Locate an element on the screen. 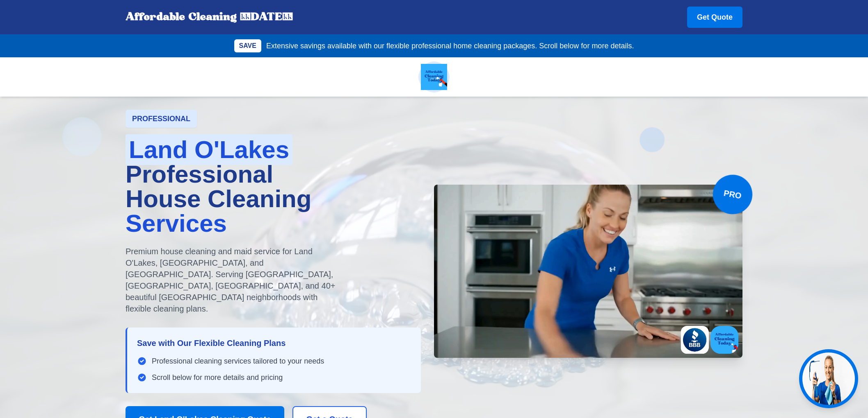 Image resolution: width=868 pixels, height=418 pixels. div: PROFESSIONAL is located at coordinates (161, 119).